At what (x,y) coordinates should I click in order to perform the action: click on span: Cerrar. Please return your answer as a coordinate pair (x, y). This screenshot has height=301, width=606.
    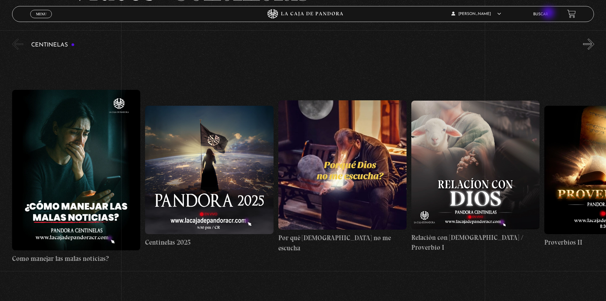
    Looking at the image, I should click on (41, 20).